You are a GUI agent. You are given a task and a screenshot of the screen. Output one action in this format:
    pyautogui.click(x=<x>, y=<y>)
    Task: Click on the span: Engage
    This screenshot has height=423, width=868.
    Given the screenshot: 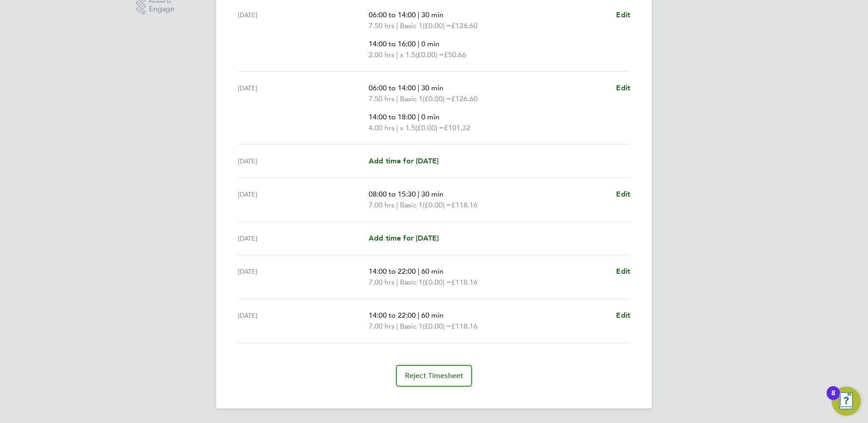 What is the action you would take?
    pyautogui.click(x=161, y=9)
    